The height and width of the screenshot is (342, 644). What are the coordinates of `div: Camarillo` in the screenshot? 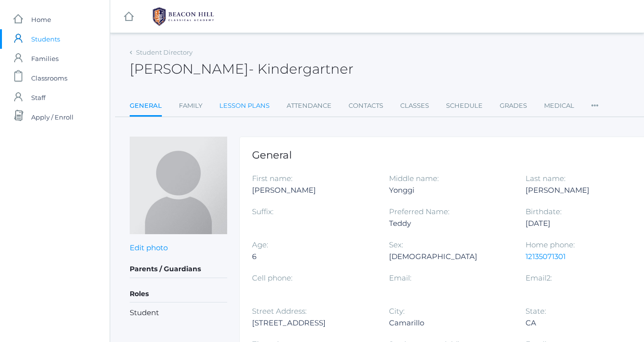 It's located at (450, 323).